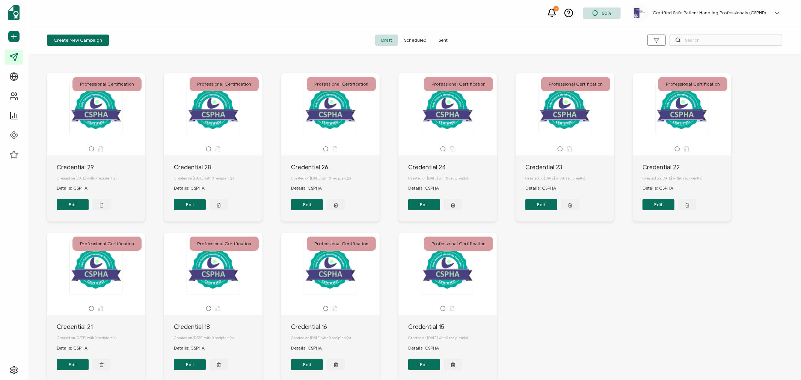  Describe the element at coordinates (709, 13) in the screenshot. I see `h5: Certified Safe Patient Handling Professionals (CSPHP)` at that location.